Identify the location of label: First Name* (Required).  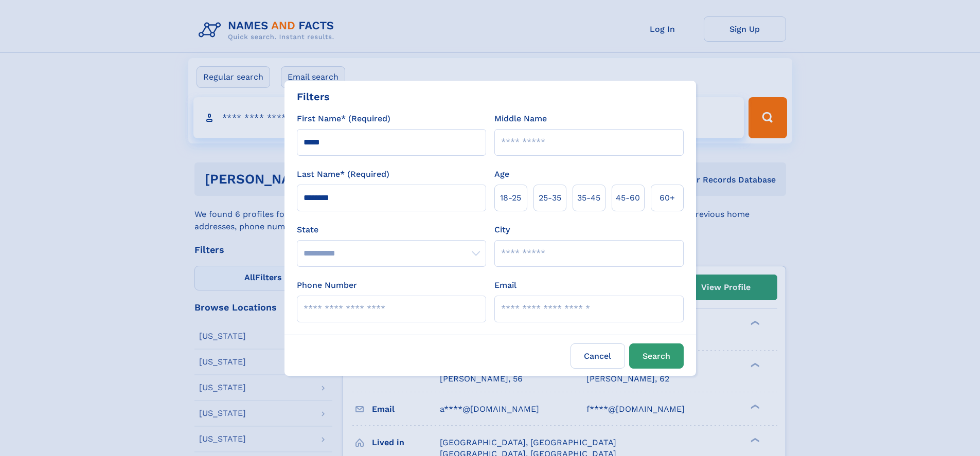
(344, 119).